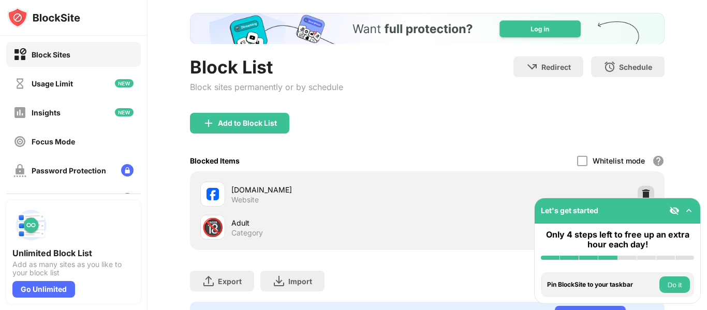 This screenshot has width=707, height=310. What do you see at coordinates (44, 290) in the screenshot?
I see `div: Go Unlimited` at bounding box center [44, 290].